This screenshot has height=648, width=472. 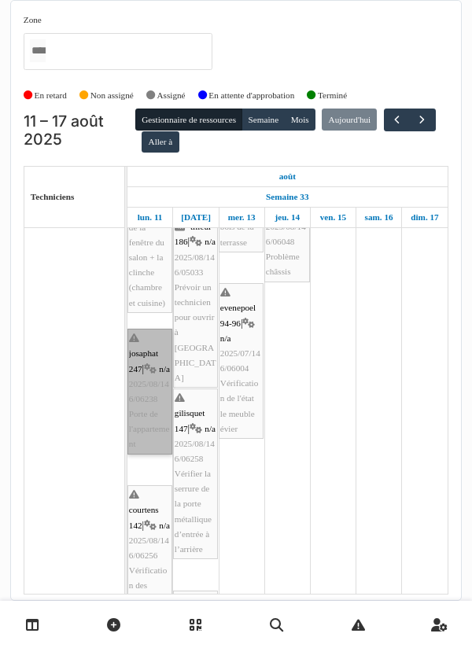 What do you see at coordinates (287, 197) in the screenshot?
I see `a: Semaine 33` at bounding box center [287, 197].